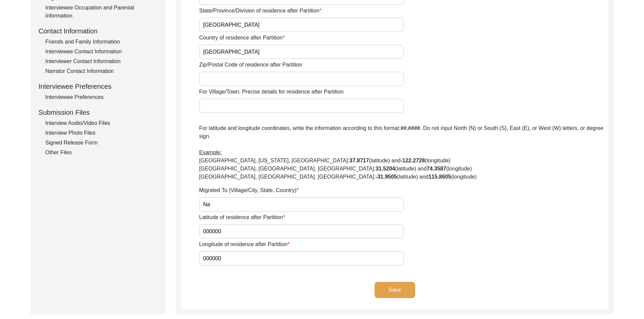 The height and width of the screenshot is (319, 644). I want to click on div: Interviewer Contact Information, so click(102, 61).